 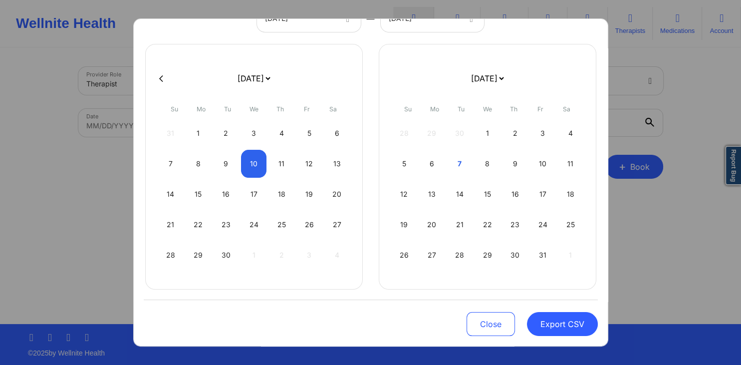 I want to click on div: Thu Sep 11 2025, so click(x=281, y=164).